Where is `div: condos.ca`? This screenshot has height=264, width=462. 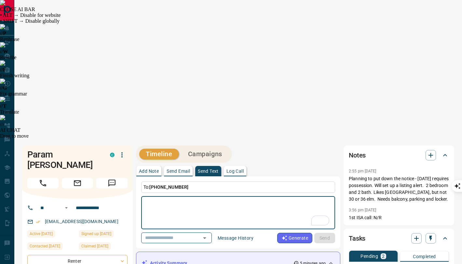 div: condos.ca is located at coordinates (112, 155).